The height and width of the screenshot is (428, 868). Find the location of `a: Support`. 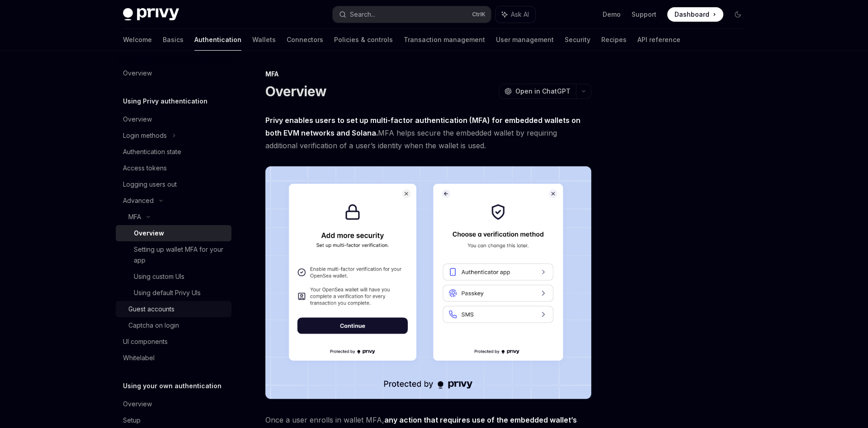

a: Support is located at coordinates (643, 14).